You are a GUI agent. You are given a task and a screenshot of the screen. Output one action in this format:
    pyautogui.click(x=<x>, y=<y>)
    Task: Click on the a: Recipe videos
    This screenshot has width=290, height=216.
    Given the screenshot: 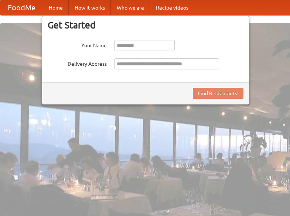 What is the action you would take?
    pyautogui.click(x=172, y=8)
    